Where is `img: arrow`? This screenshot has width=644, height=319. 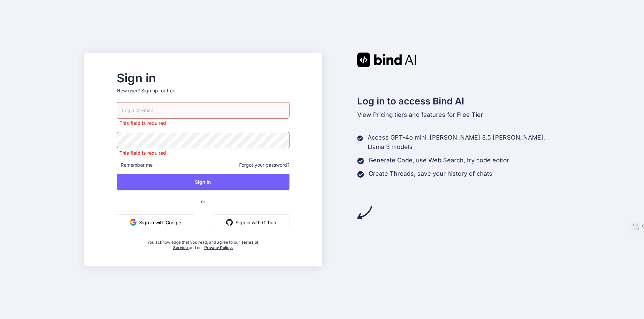 img: arrow is located at coordinates (364, 213).